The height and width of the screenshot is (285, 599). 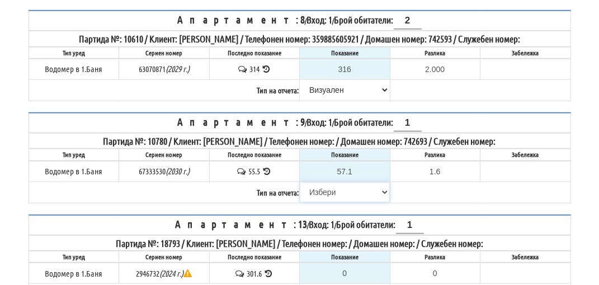 What do you see at coordinates (242, 224) in the screenshot?
I see `span: Апартамент: 13` at bounding box center [242, 224].